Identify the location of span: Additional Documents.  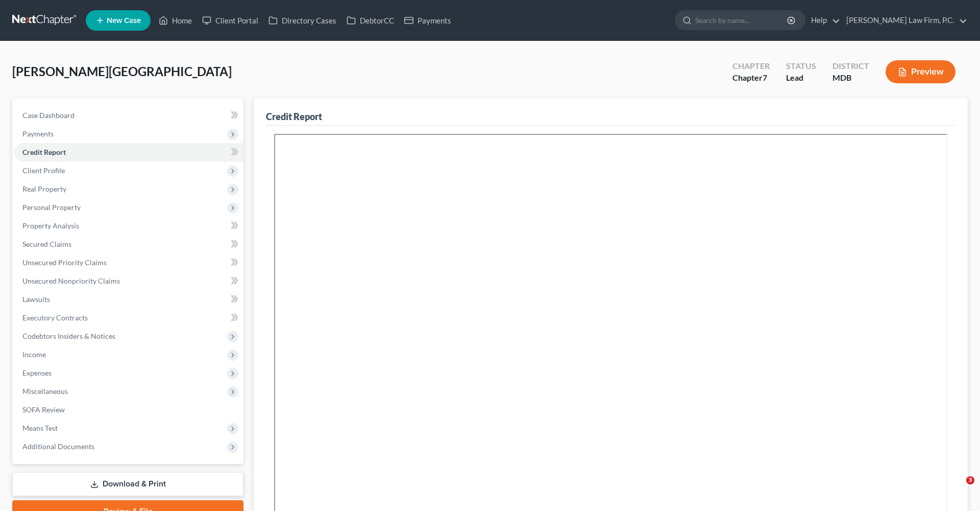
(58, 446).